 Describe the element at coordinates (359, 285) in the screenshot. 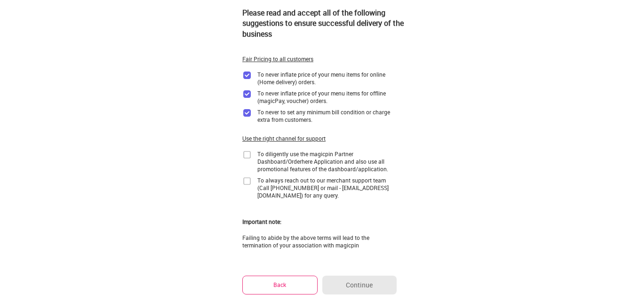

I see `button: Continue` at that location.